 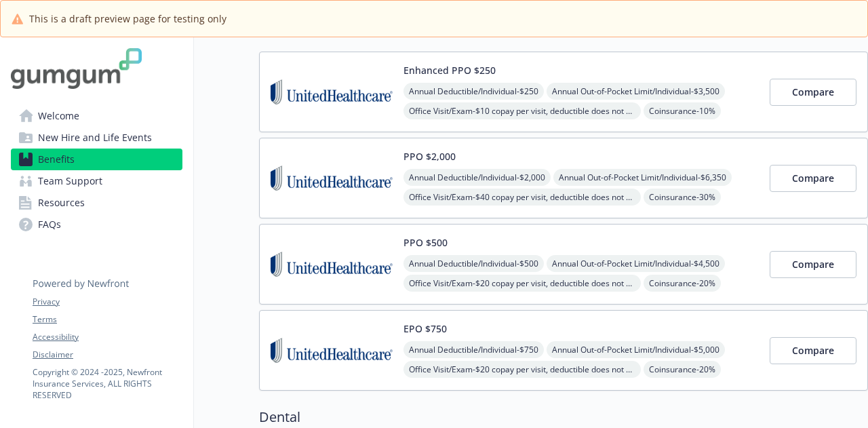 What do you see at coordinates (635, 349) in the screenshot?
I see `span: Annual Out-of-Pocket Limit/Individual - $5,000` at bounding box center [635, 349].